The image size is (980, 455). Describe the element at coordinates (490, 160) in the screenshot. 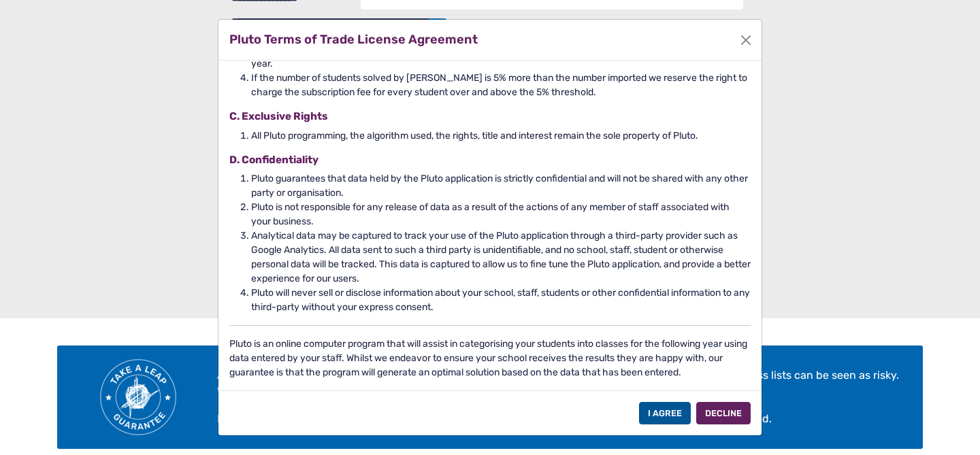

I see `h4: D. Confidentiality` at that location.